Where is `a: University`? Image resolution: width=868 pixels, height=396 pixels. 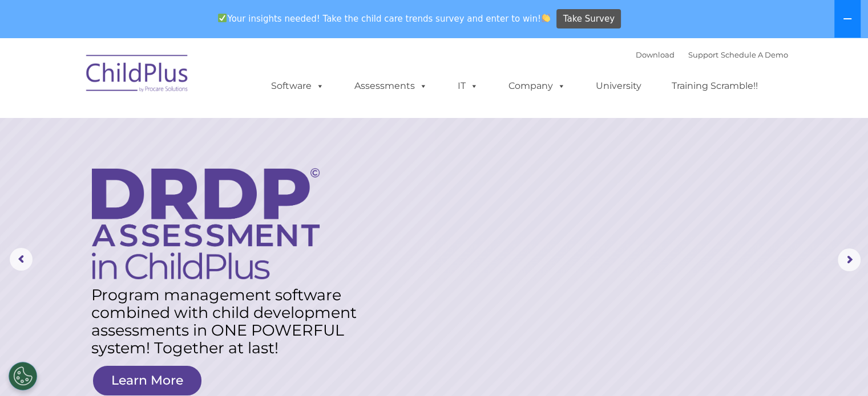 a: University is located at coordinates (619, 86).